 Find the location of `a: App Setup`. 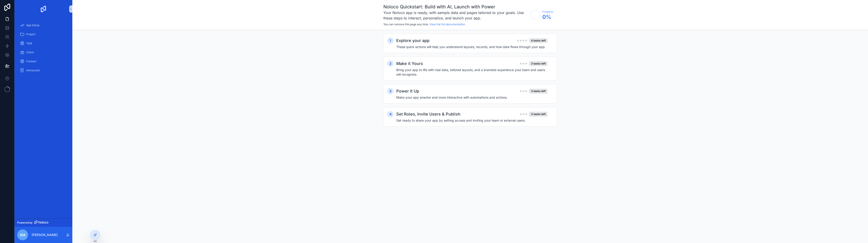

a: App Setup is located at coordinates (43, 25).